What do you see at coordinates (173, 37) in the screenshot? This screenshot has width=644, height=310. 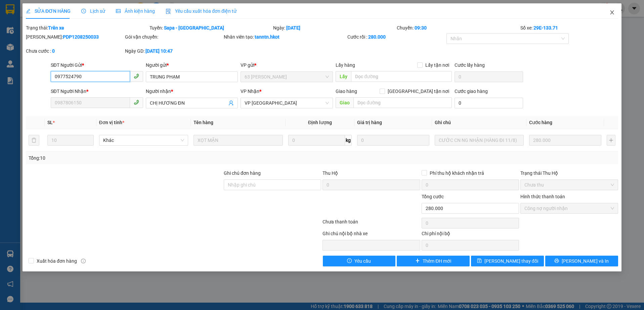 I see `div: Gói vận chuyển:` at bounding box center [173, 37].